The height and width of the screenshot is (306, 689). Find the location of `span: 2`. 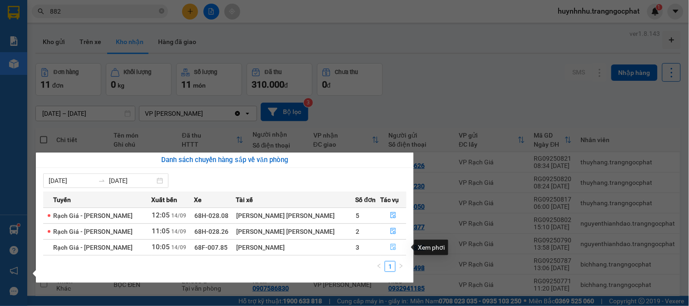

span: 2 is located at coordinates (358, 232).